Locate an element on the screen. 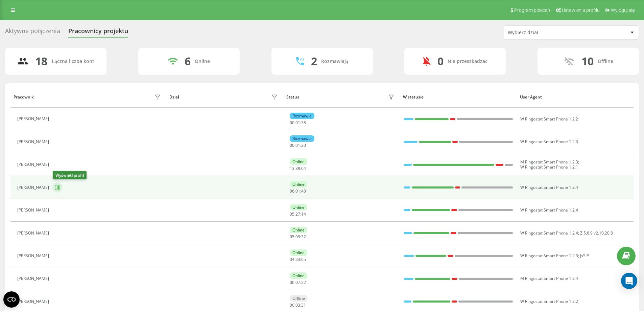  span: 32 is located at coordinates (303, 236).